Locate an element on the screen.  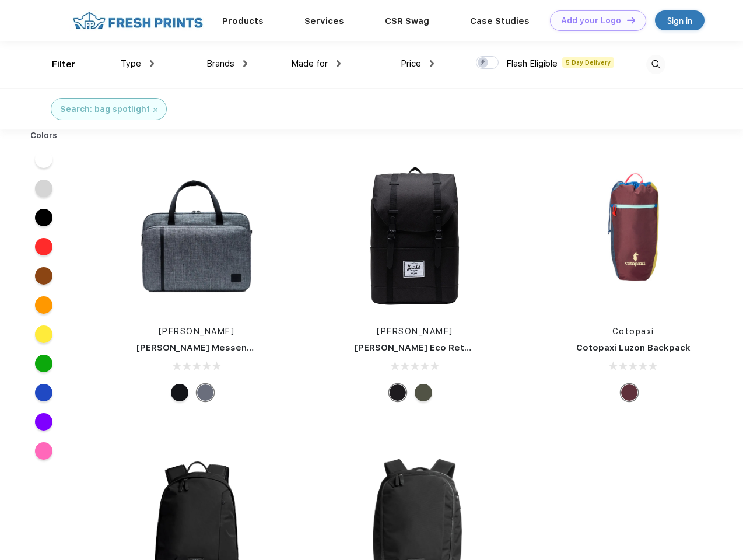
img: fo%20logo%202.webp is located at coordinates (138, 20).